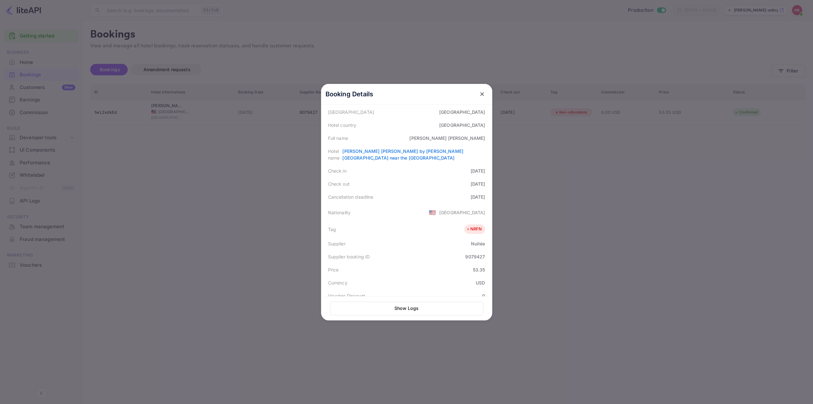 This screenshot has height=404, width=813. Describe the element at coordinates (339, 184) in the screenshot. I see `div: Check out` at that location.